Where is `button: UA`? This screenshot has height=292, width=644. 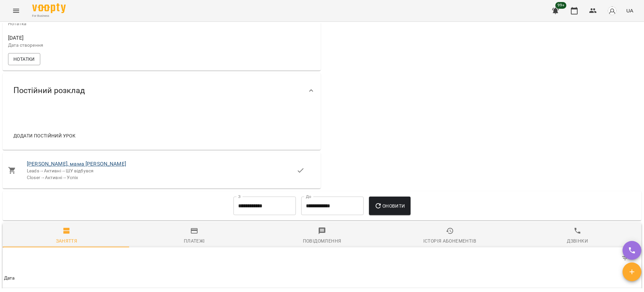 button: UA is located at coordinates (630, 11).